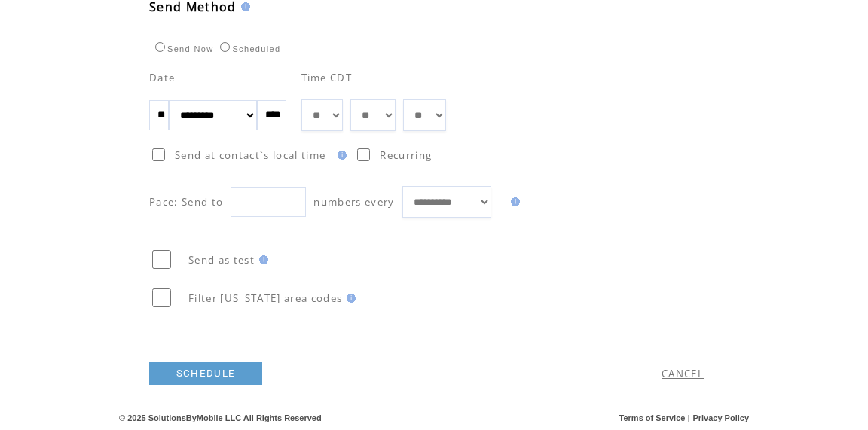 Image resolution: width=868 pixels, height=430 pixels. Describe the element at coordinates (250, 155) in the screenshot. I see `span: Send at contact`s local time` at that location.